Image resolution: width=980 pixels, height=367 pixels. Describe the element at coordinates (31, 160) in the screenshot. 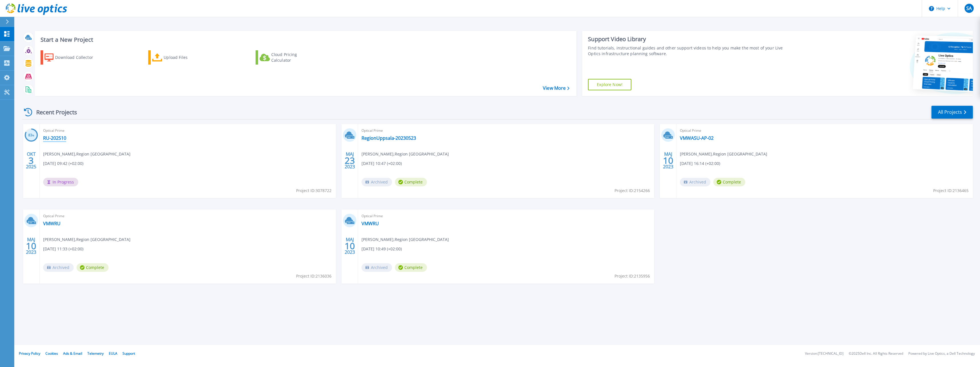

I see `div: OKT 2025` at that location.